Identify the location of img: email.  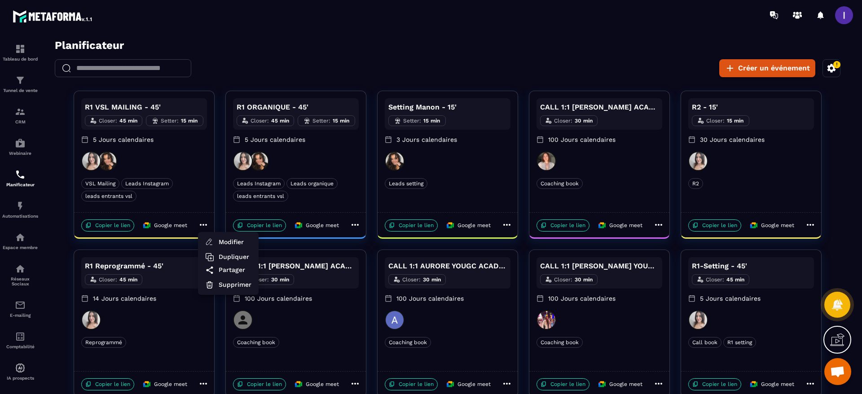
(20, 305).